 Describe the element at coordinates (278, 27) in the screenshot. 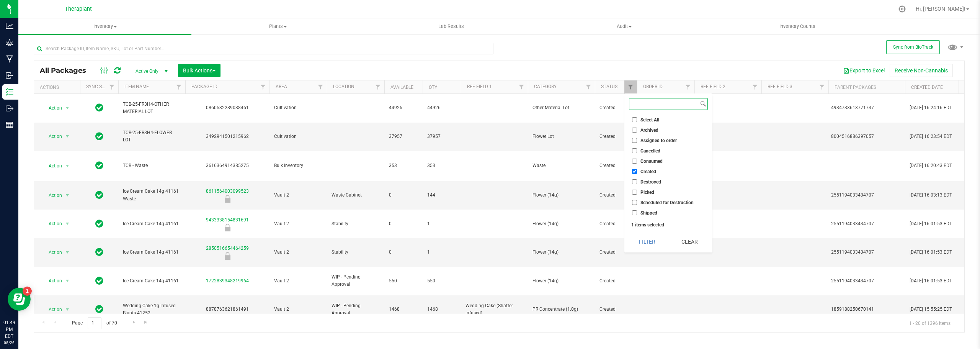

I see `a: Plants` at that location.